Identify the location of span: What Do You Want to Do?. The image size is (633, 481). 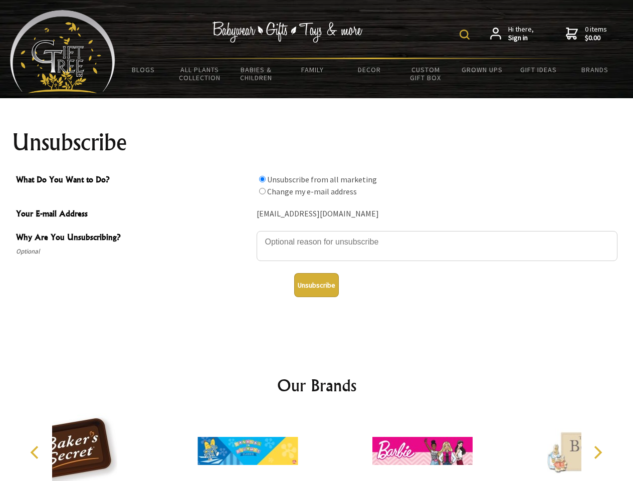
(134, 180).